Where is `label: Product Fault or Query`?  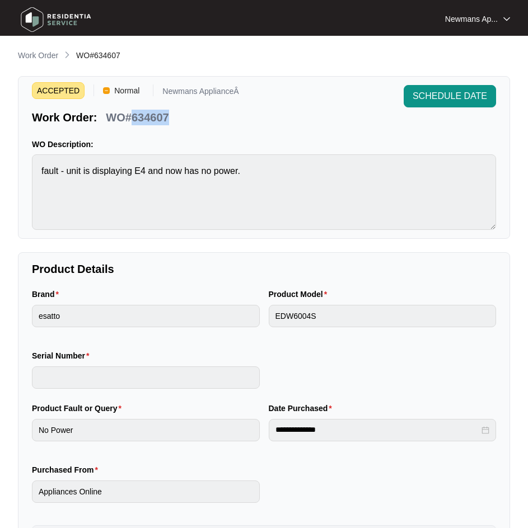 label: Product Fault or Query is located at coordinates (79, 409).